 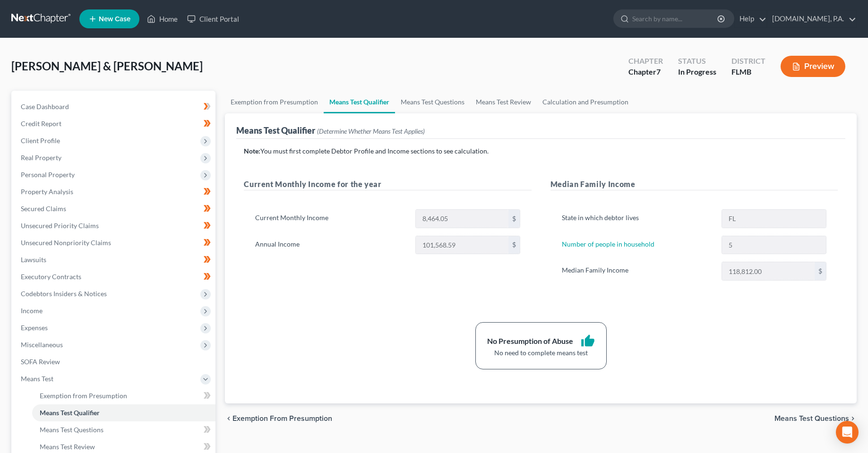 I want to click on div: District, so click(x=749, y=61).